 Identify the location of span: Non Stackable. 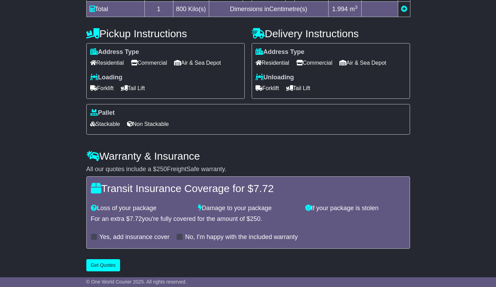
(148, 124).